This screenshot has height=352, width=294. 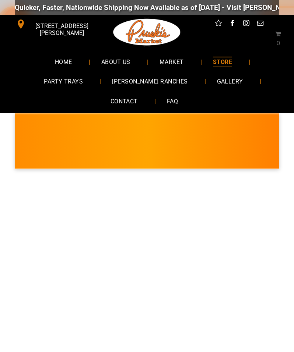 What do you see at coordinates (63, 81) in the screenshot?
I see `a: PARTY TRAYS` at bounding box center [63, 81].